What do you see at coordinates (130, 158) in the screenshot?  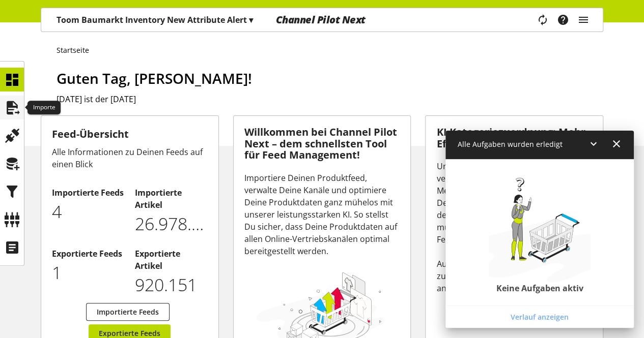 I see `div: Alle Informationen zu Deinen Feeds auf einen Blick` at bounding box center [130, 158].